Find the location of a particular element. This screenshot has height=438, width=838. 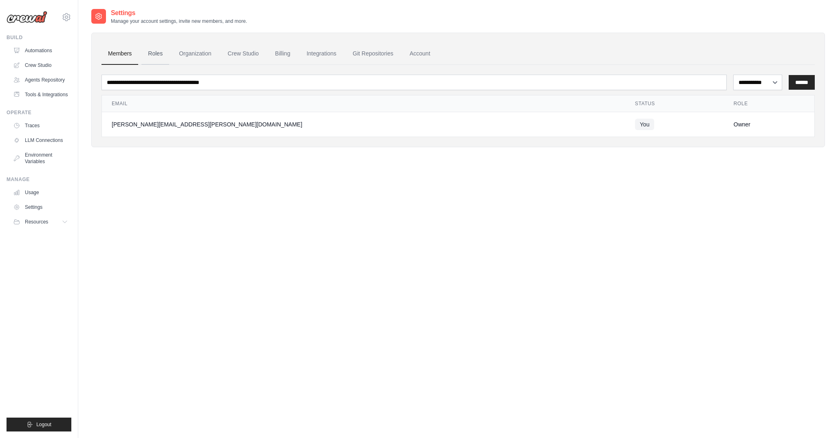

a: Automations is located at coordinates (40, 51).